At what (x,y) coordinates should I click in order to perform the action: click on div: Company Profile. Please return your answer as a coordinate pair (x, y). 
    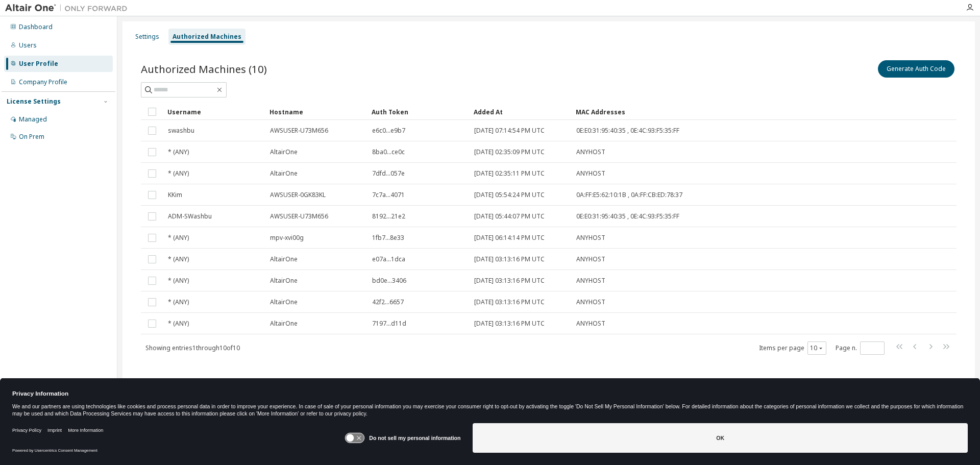
    Looking at the image, I should click on (43, 82).